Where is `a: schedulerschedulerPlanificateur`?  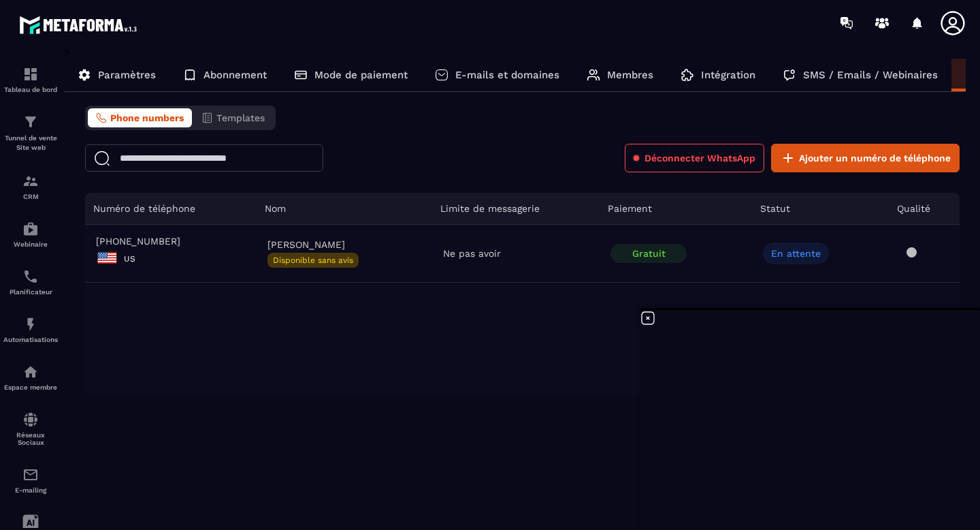 a: schedulerschedulerPlanificateur is located at coordinates (30, 282).